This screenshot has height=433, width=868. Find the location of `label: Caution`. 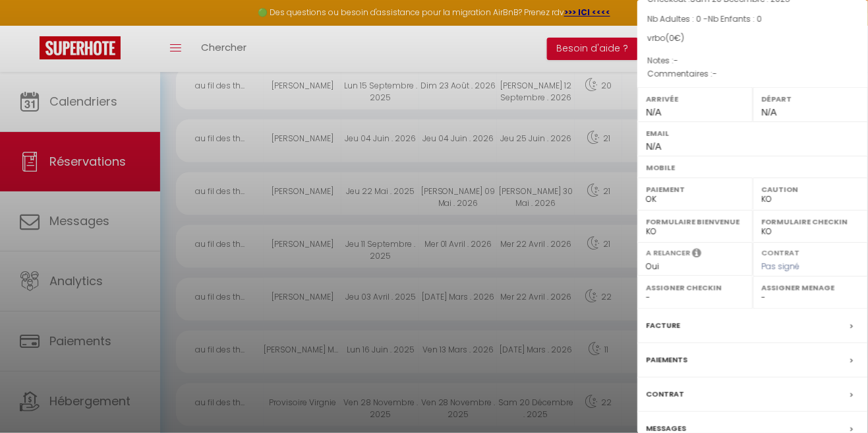

label: Caution is located at coordinates (810, 189).